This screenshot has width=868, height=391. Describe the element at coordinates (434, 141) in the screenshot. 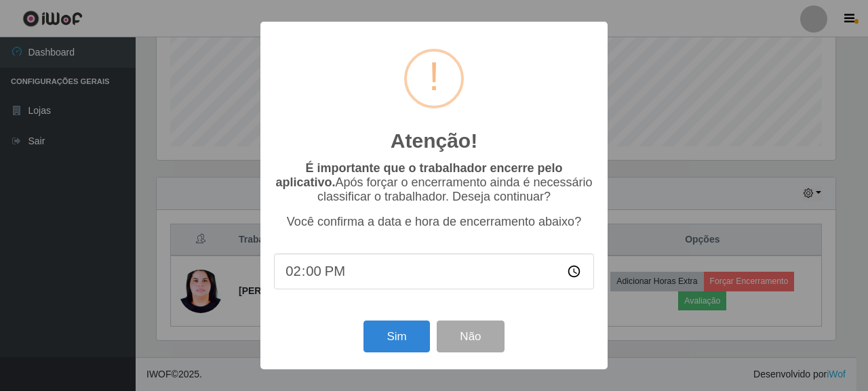

I see `h2: Atenção!` at that location.